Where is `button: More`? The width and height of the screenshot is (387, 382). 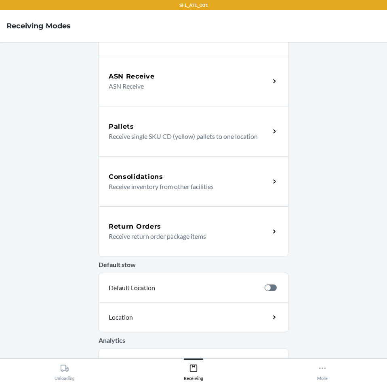
button: More is located at coordinates (323, 369).